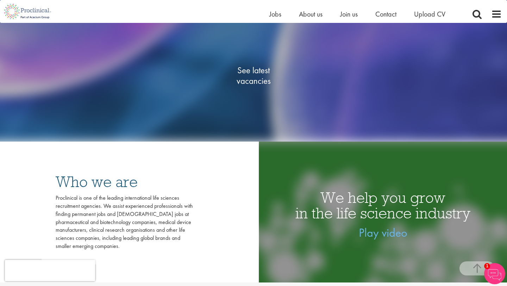  What do you see at coordinates (254, 75) in the screenshot?
I see `span: See latest vacancies` at bounding box center [254, 75].